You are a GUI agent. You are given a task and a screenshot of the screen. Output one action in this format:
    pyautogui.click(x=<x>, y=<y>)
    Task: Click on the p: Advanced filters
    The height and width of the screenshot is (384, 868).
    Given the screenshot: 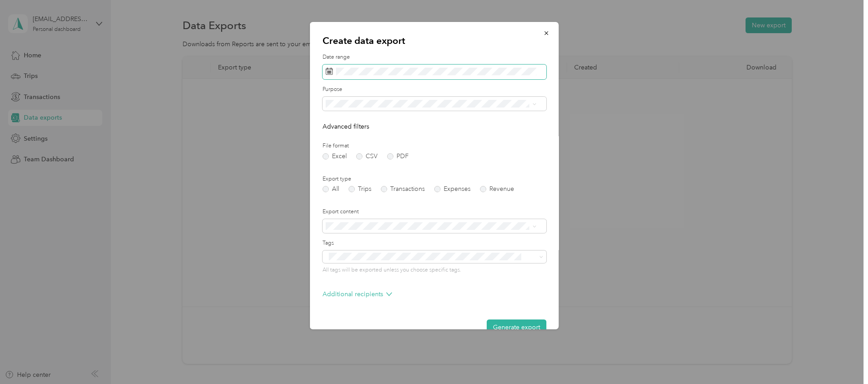 What is the action you would take?
    pyautogui.click(x=434, y=126)
    